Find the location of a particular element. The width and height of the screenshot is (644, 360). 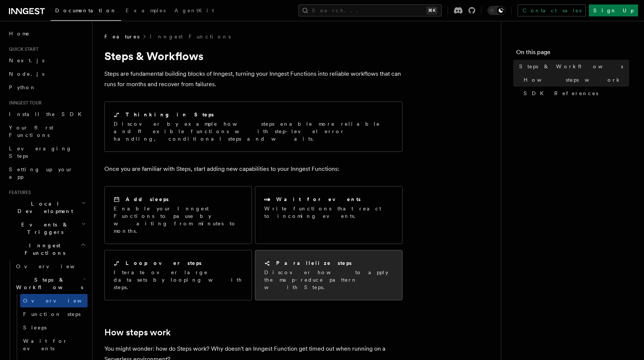

a: Inngest Functions is located at coordinates (190, 37).